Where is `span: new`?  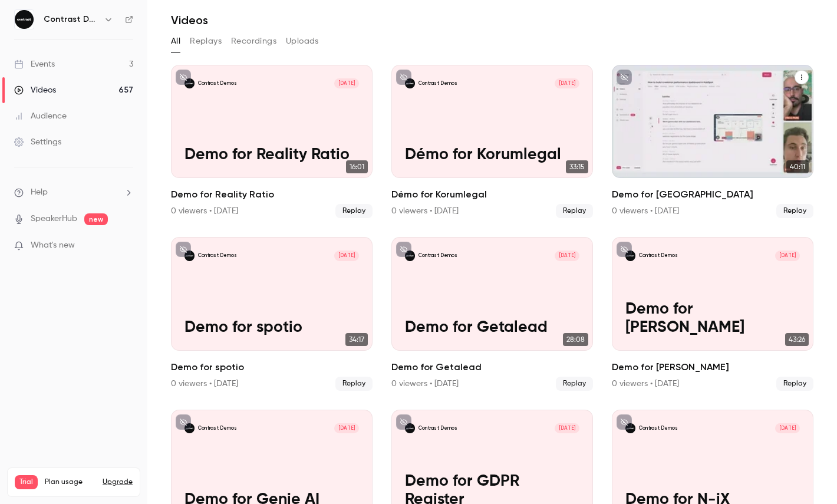
span: new is located at coordinates (96, 220).